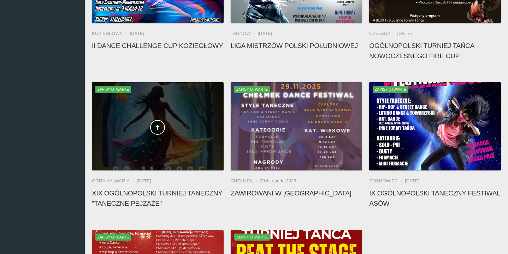  What do you see at coordinates (114, 181) in the screenshot?
I see `li: Góra Kalwaria` at bounding box center [114, 181].